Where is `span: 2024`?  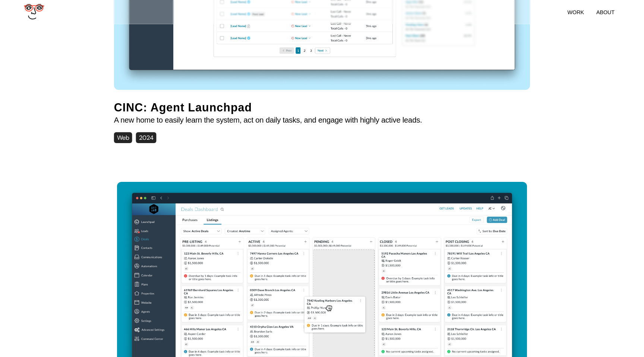 span: 2024 is located at coordinates (146, 137).